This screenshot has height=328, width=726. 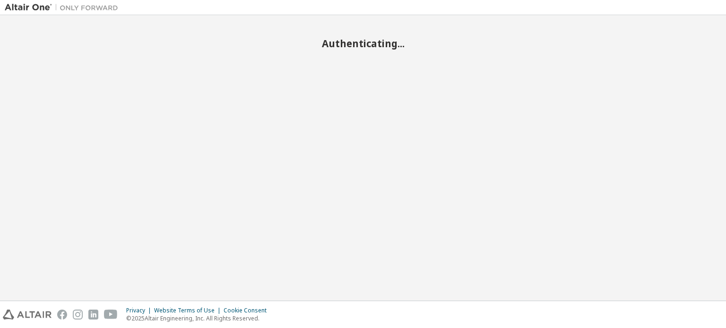 What do you see at coordinates (199, 318) in the screenshot?
I see `p: © 2025 Altair Engineering, Inc. All Rights Reserved.` at bounding box center [199, 318].